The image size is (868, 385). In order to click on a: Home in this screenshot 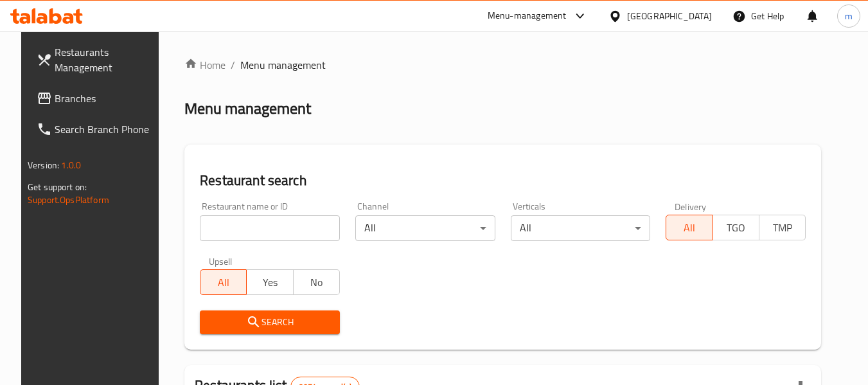, I will do `click(205, 65)`.